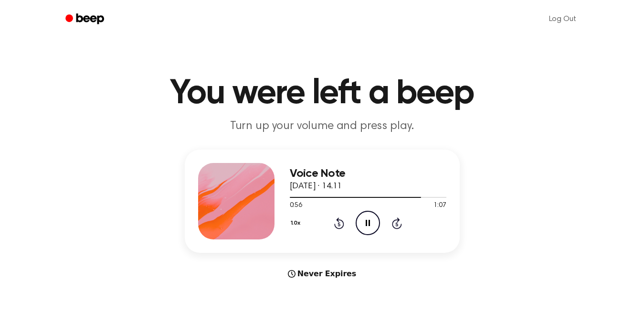 The height and width of the screenshot is (314, 644). I want to click on h1: You were left a beep, so click(322, 94).